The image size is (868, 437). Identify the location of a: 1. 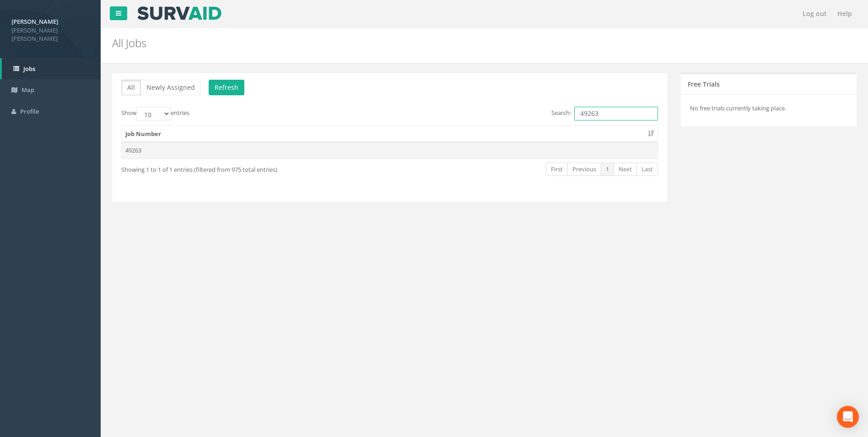
(607, 169).